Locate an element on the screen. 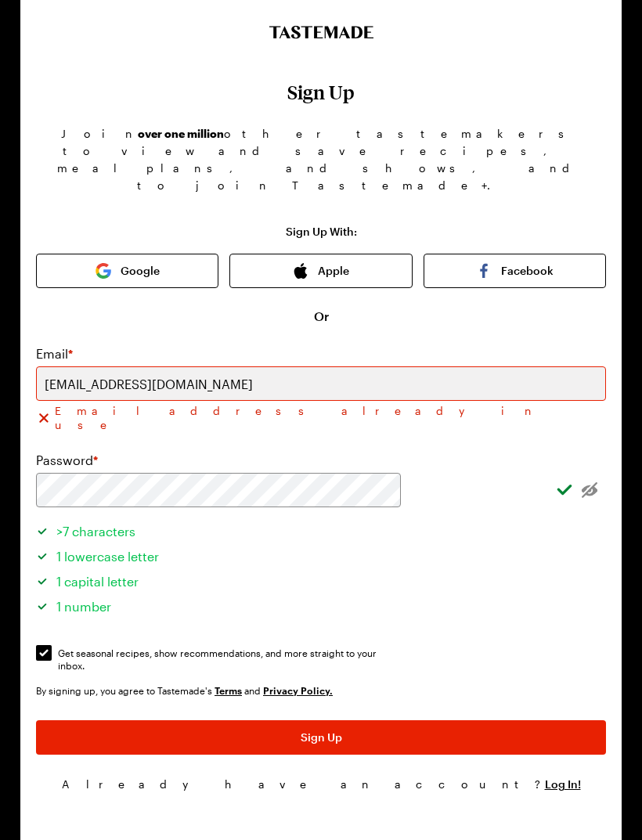 The image size is (642, 840). div: By signing up, you agree to Tastemade's and is located at coordinates (321, 691).